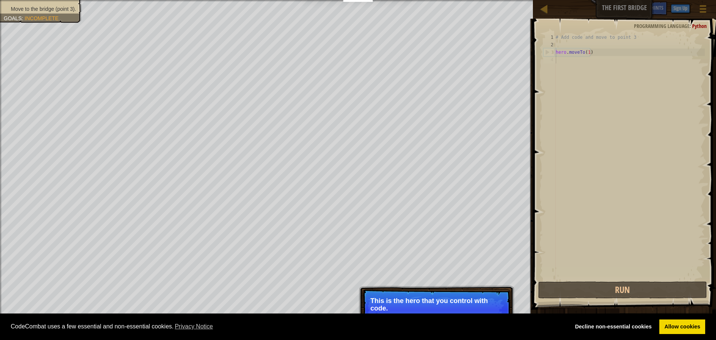 The width and height of the screenshot is (716, 340). I want to click on a: learn more about cookies, so click(194, 326).